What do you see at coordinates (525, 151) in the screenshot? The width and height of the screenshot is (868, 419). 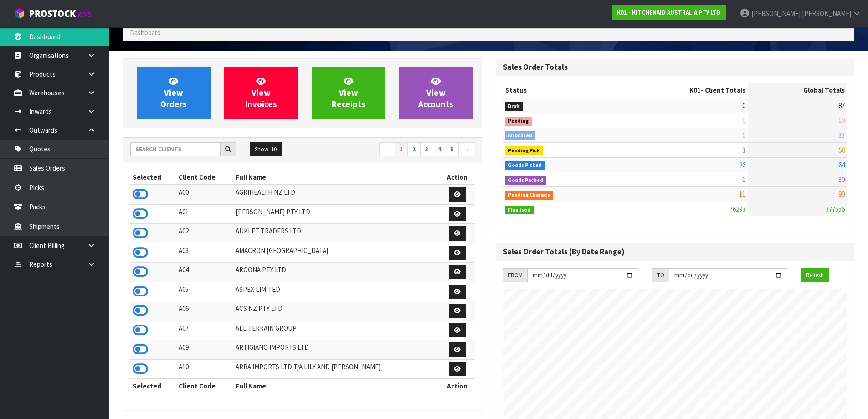 I see `span: Pending Pick` at bounding box center [525, 151].